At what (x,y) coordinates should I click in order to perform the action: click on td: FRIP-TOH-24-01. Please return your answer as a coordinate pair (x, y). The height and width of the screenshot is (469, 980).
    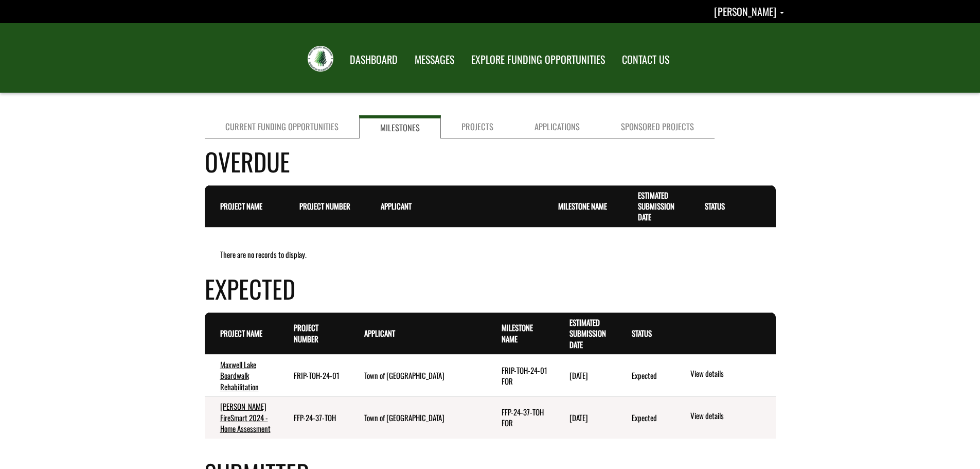
    Looking at the image, I should click on (313, 375).